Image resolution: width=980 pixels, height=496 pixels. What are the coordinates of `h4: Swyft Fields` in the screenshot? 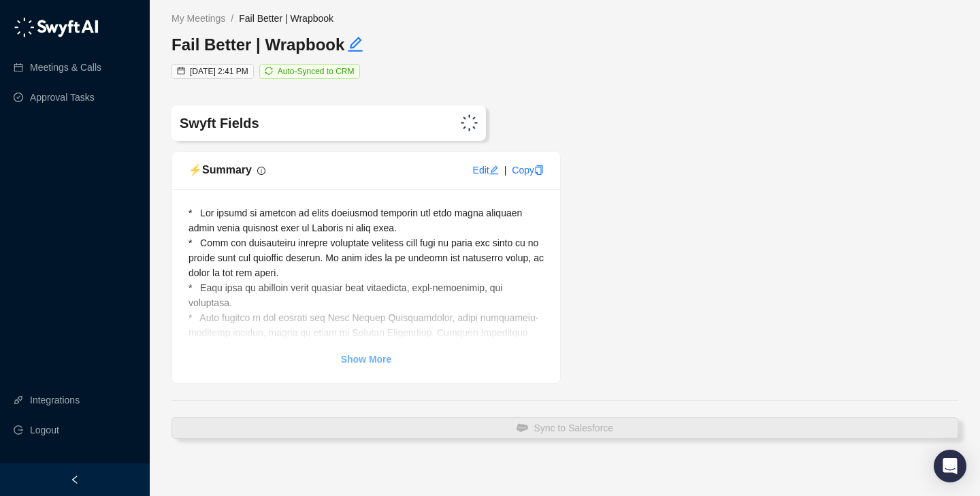 It's located at (265, 123).